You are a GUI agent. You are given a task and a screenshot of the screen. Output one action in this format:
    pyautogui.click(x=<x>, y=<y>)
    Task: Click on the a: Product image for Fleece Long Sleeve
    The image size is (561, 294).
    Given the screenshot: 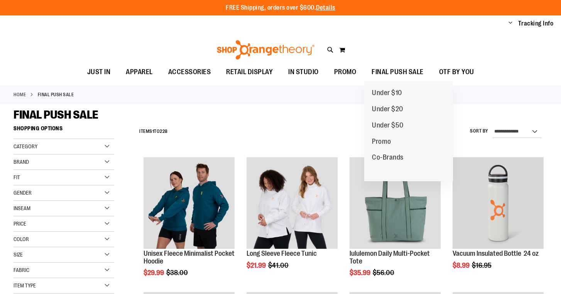 What is the action you would take?
    pyautogui.click(x=292, y=203)
    